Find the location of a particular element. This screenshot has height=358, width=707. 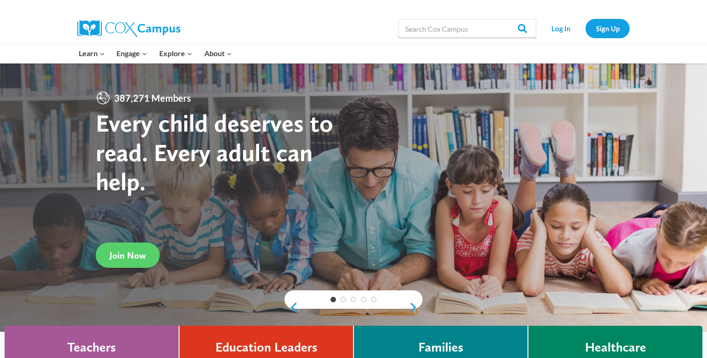

nav: Secondary Navigation is located at coordinates (585, 28).